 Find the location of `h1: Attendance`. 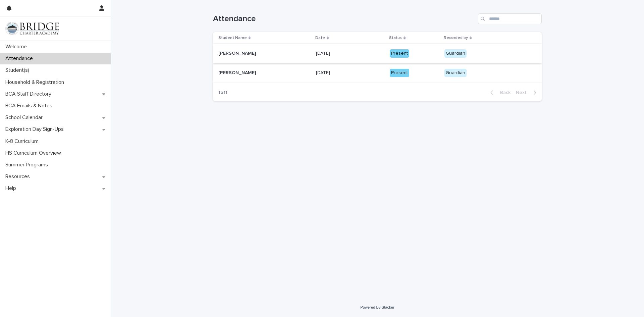

h1: Attendance is located at coordinates (344, 19).